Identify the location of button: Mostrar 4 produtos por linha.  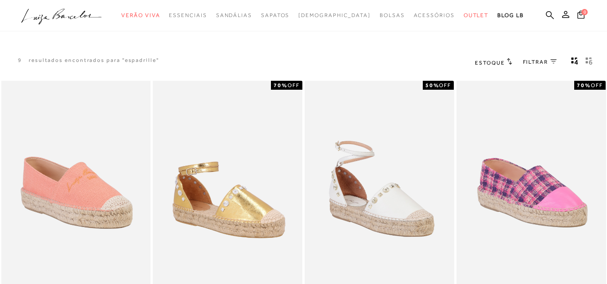
(575, 62).